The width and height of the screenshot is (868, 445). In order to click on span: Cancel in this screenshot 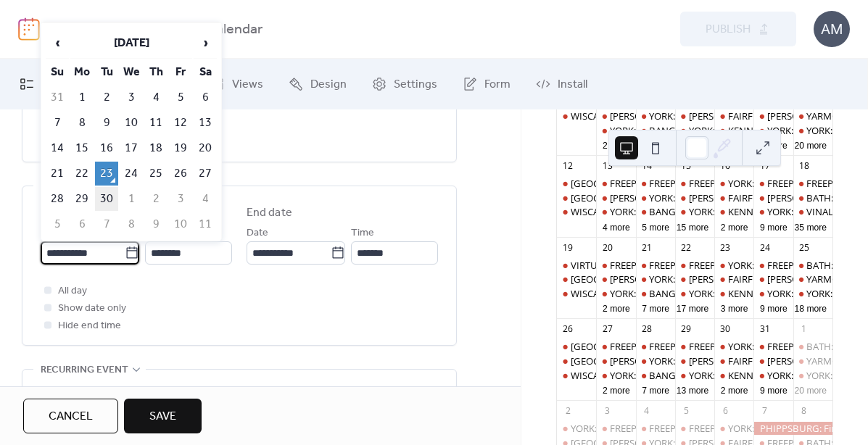, I will do `click(70, 417)`.